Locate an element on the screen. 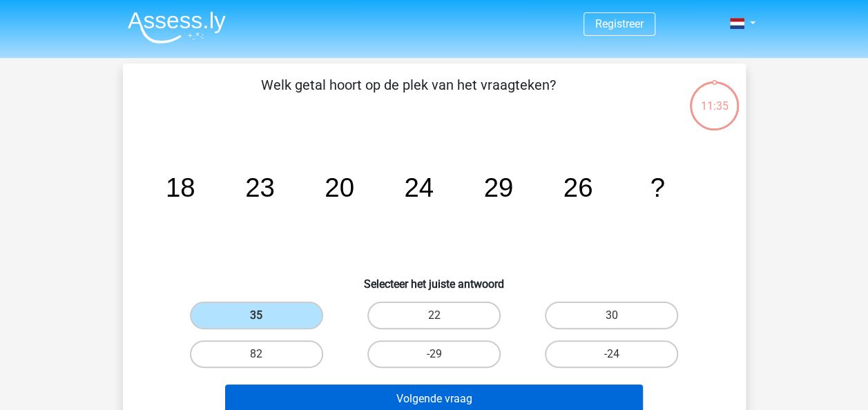 This screenshot has height=410, width=868. label: 35 is located at coordinates (256, 315).